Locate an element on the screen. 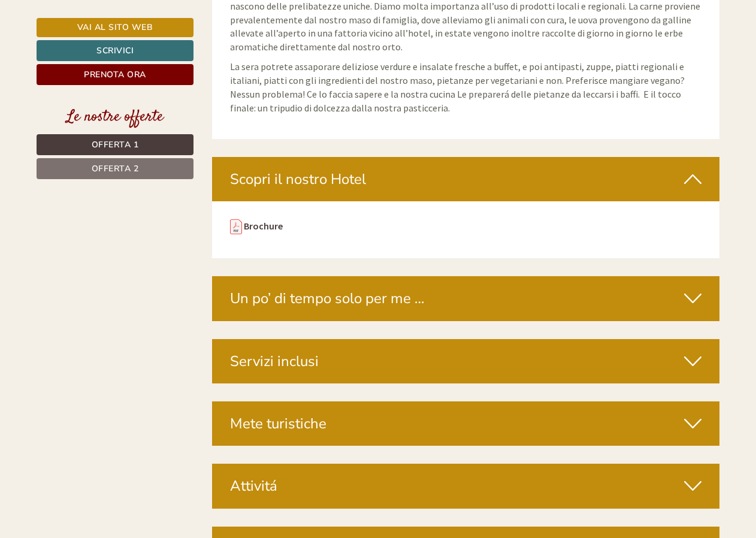  div: Servizi inclusi is located at coordinates (466, 361).